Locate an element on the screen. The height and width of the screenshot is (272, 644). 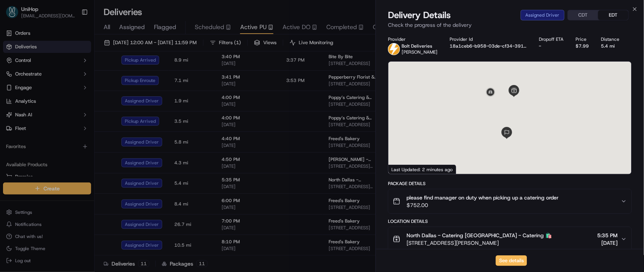
img: Nash is located at coordinates (15, 15).